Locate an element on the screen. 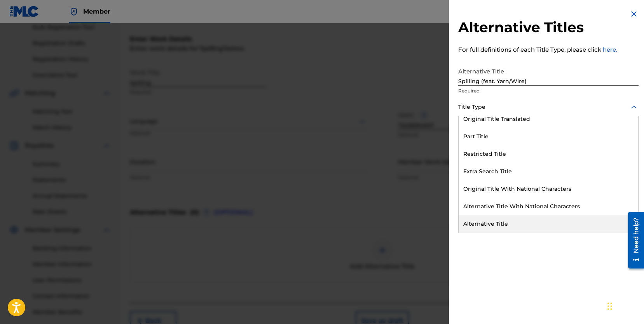  span: Member is located at coordinates (97, 11).